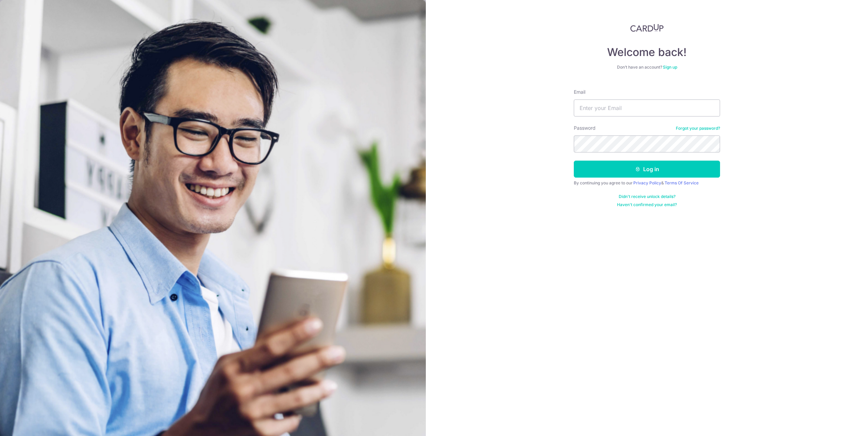  What do you see at coordinates (646, 169) in the screenshot?
I see `button: Log in` at bounding box center [646, 169].